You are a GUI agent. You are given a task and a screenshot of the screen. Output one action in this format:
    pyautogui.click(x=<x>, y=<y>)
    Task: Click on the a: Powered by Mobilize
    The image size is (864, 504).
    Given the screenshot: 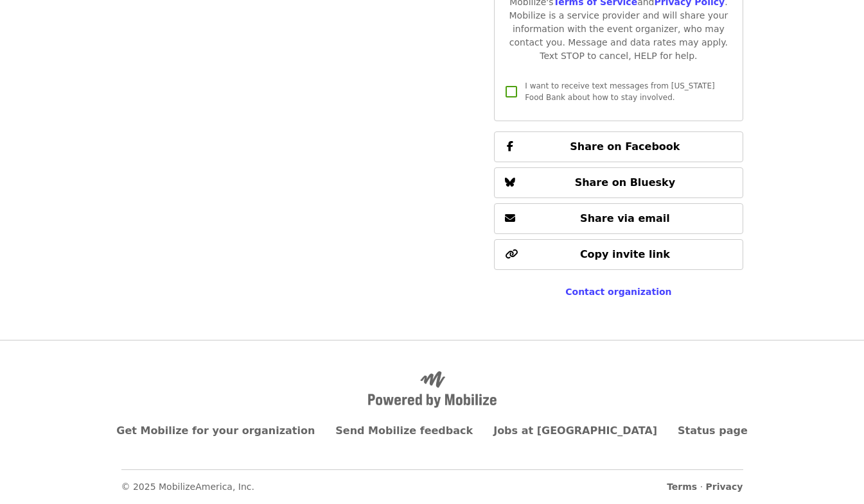 What is the action you would take?
    pyautogui.click(x=432, y=390)
    